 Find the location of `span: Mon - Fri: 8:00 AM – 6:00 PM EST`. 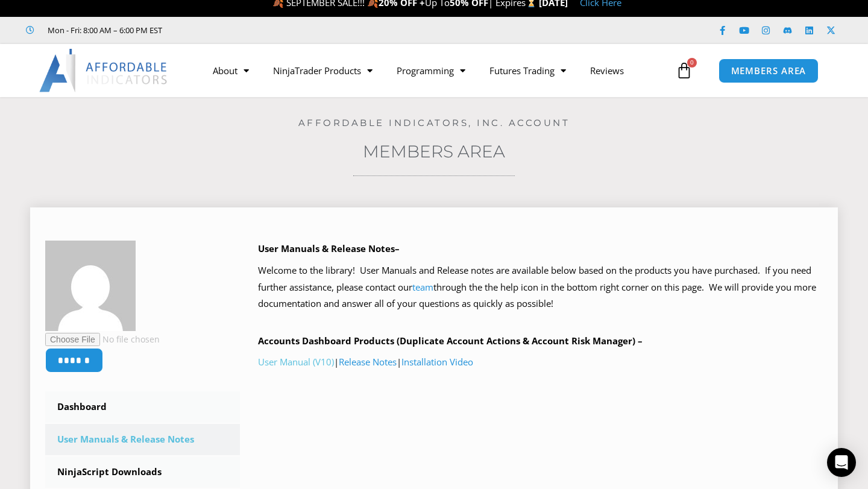

span: Mon - Fri: 8:00 AM – 6:00 PM EST is located at coordinates (103, 30).